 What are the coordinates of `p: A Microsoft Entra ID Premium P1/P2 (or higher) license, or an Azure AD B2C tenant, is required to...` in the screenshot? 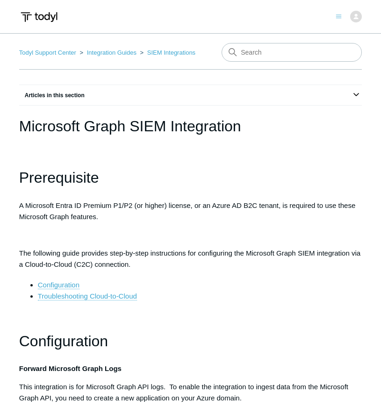 It's located at (191, 211).